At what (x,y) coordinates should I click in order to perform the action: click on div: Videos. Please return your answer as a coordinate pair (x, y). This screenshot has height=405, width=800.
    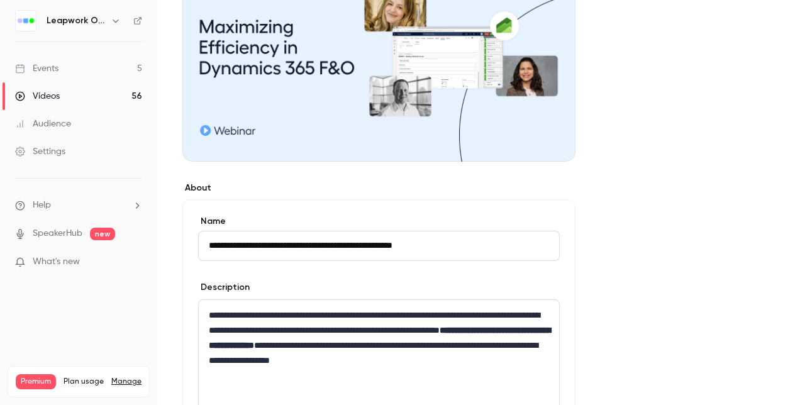
    Looking at the image, I should click on (37, 96).